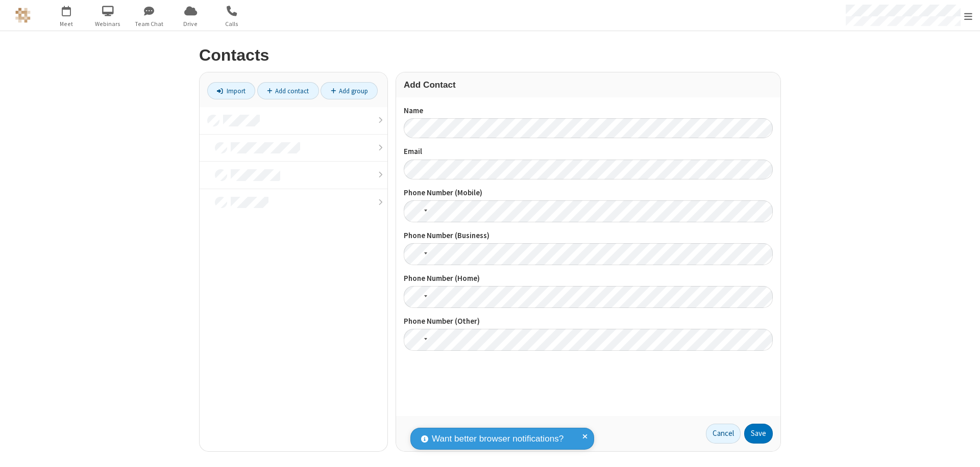 The height and width of the screenshot is (467, 980). What do you see at coordinates (498, 439) in the screenshot?
I see `span: Want better browser notifications?` at bounding box center [498, 439].